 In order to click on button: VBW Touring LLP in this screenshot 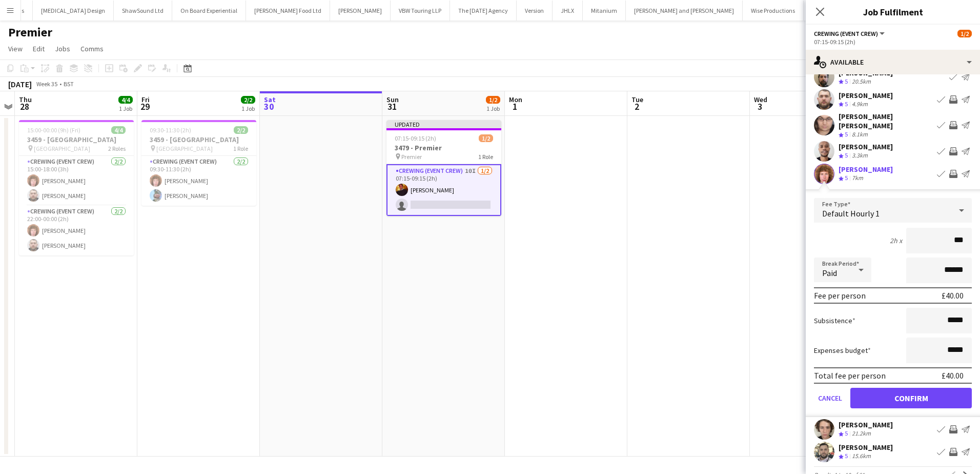, I will do `click(420, 10)`.